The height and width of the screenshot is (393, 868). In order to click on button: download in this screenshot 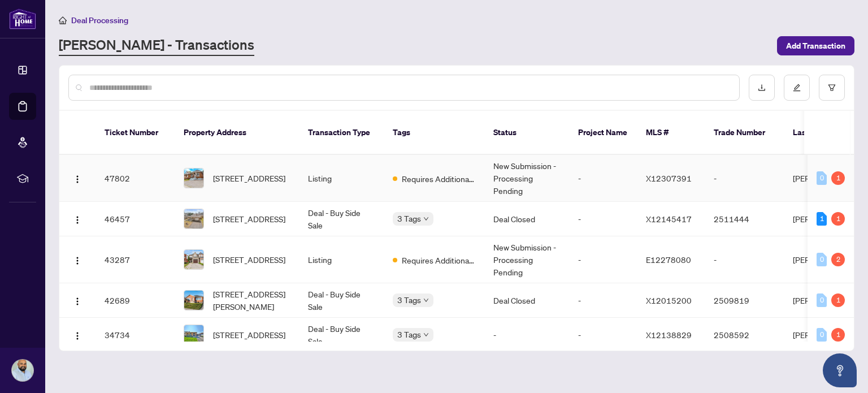, I will do `click(762, 87)`.